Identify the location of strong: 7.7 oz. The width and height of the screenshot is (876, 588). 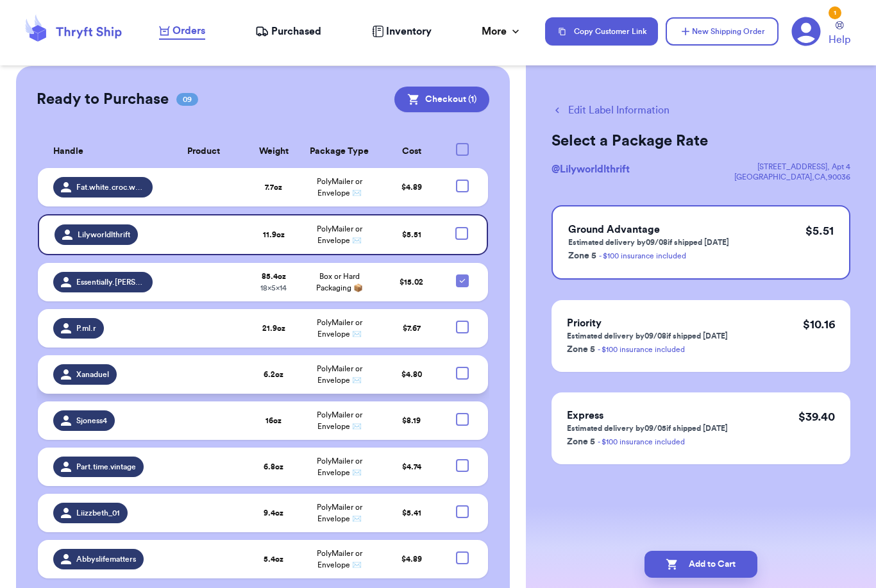
(273, 187).